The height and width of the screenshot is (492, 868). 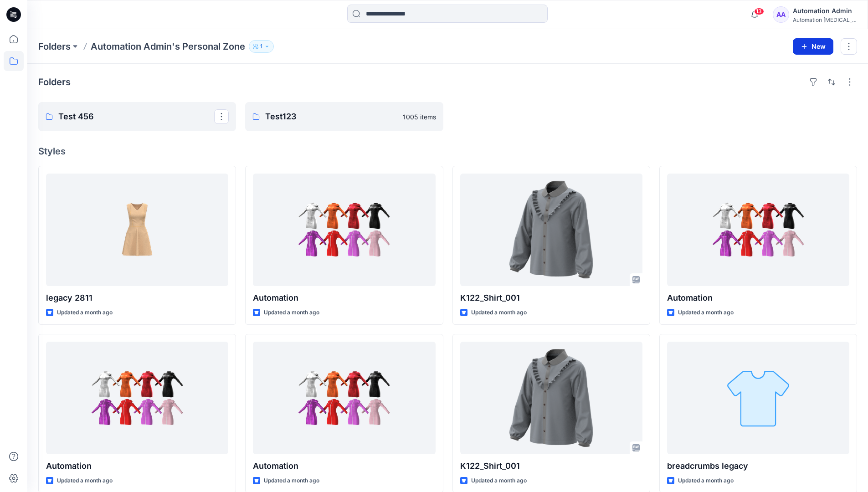 What do you see at coordinates (136, 117) in the screenshot?
I see `p: Test 456` at bounding box center [136, 117].